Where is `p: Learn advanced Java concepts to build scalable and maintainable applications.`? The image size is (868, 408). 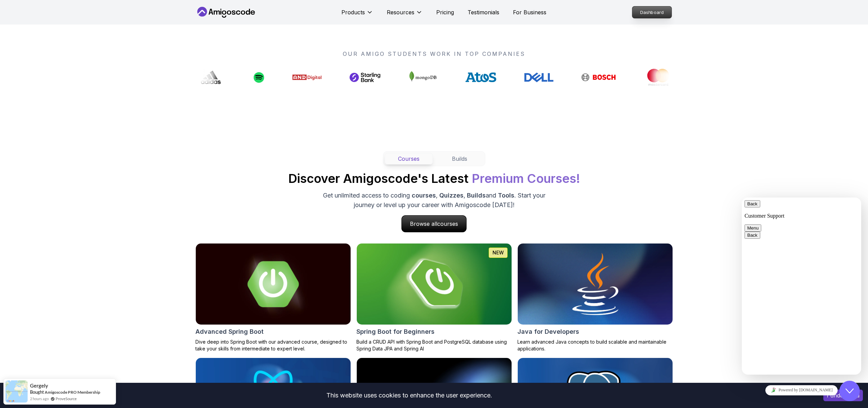
p: Learn advanced Java concepts to build scalable and maintainable applications. is located at coordinates (595, 346).